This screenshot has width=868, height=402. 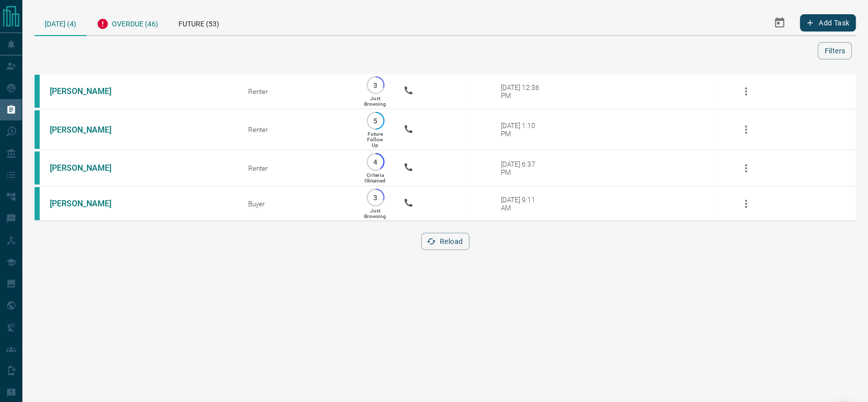 What do you see at coordinates (375, 178) in the screenshot?
I see `p: Criteria Obtained` at bounding box center [375, 178].